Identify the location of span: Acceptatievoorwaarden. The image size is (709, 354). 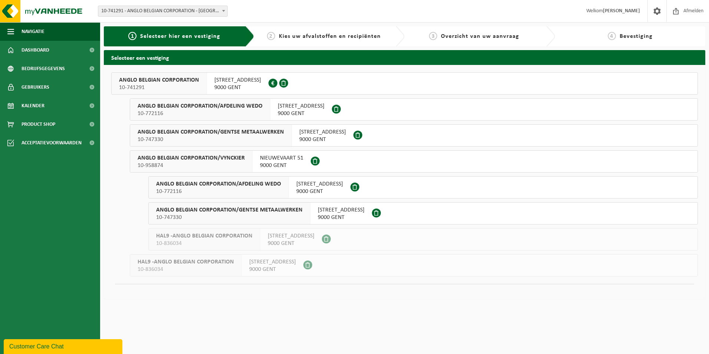
(52, 143).